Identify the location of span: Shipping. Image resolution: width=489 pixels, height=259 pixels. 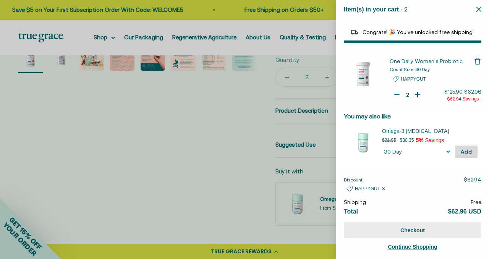
(355, 202).